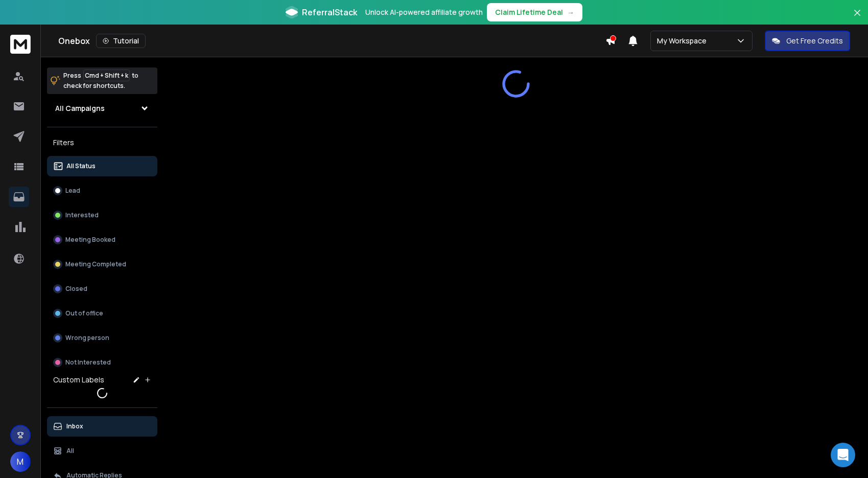 This screenshot has height=478, width=868. Describe the element at coordinates (20, 462) in the screenshot. I see `span: M` at that location.